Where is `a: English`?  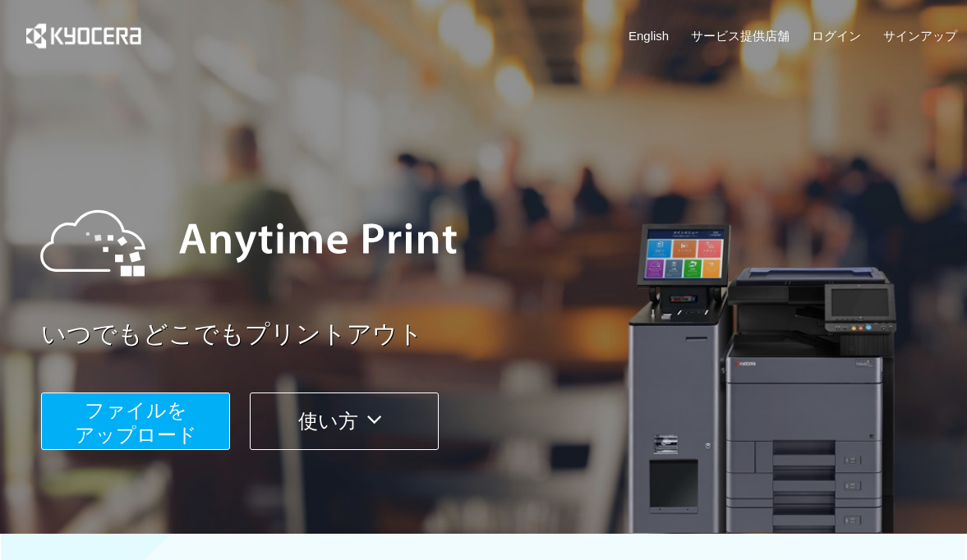
a: English is located at coordinates (648, 35).